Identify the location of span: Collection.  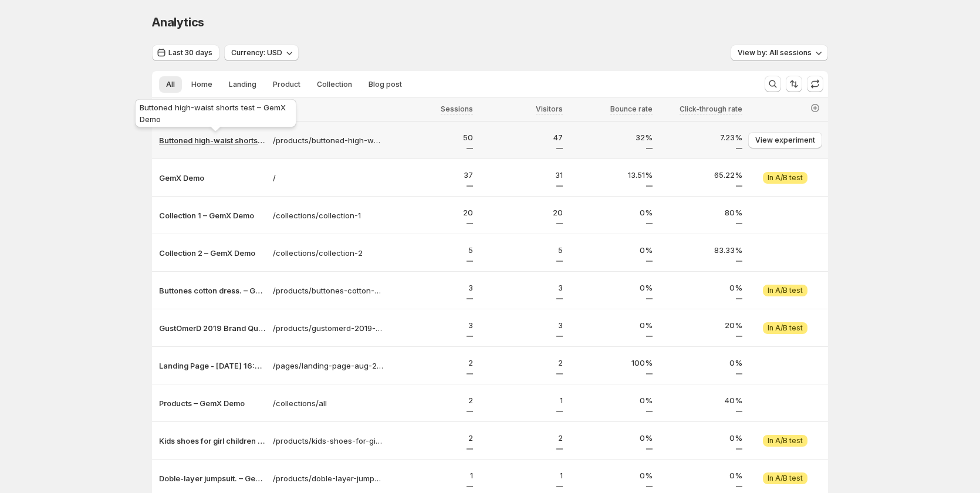
(334, 85).